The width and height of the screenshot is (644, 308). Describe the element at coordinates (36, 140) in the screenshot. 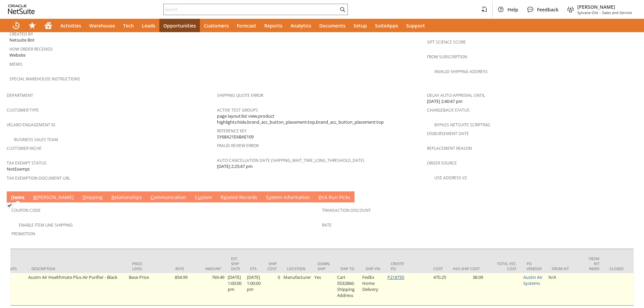

I see `a: Business Sales Team` at that location.